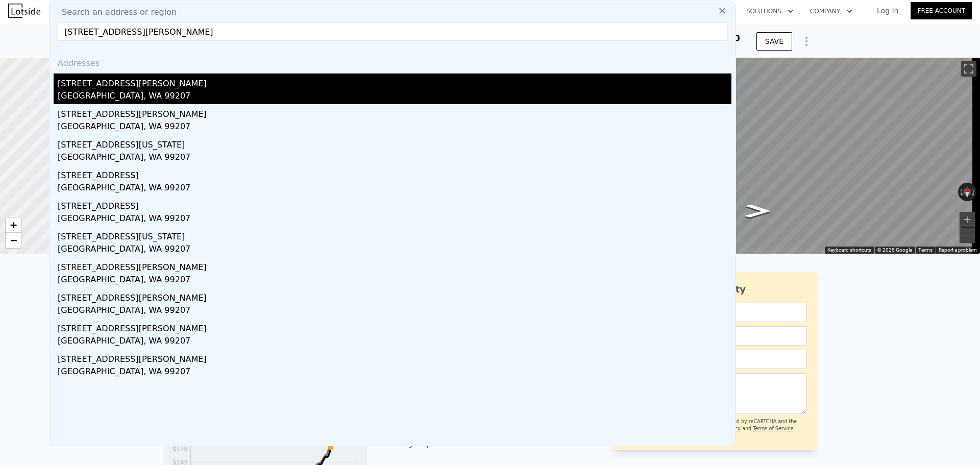 The width and height of the screenshot is (980, 465). What do you see at coordinates (770, 11) in the screenshot?
I see `button: Solutions` at bounding box center [770, 11].